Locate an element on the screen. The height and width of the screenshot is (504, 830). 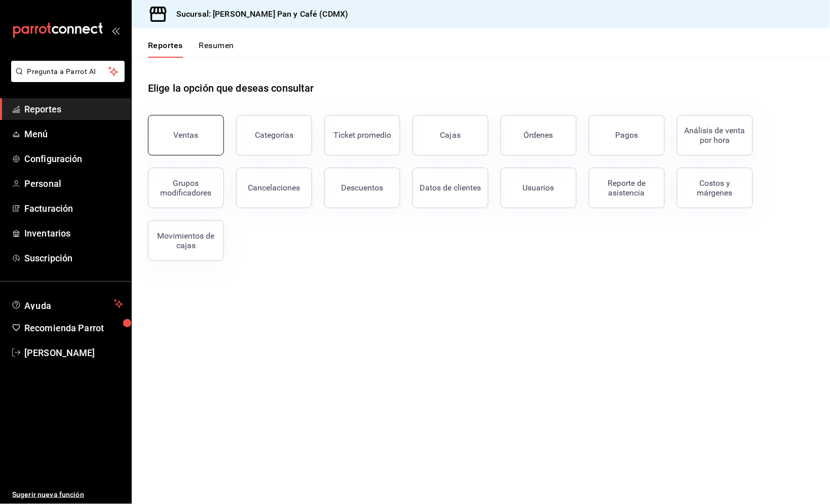
span: Recomienda Parrot is located at coordinates (73, 328).